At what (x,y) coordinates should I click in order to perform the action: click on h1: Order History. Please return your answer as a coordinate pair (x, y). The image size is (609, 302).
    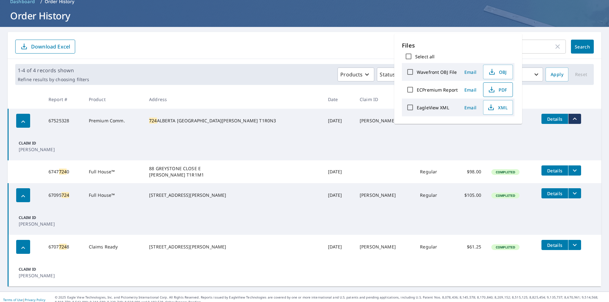
    Looking at the image, I should click on (304, 16).